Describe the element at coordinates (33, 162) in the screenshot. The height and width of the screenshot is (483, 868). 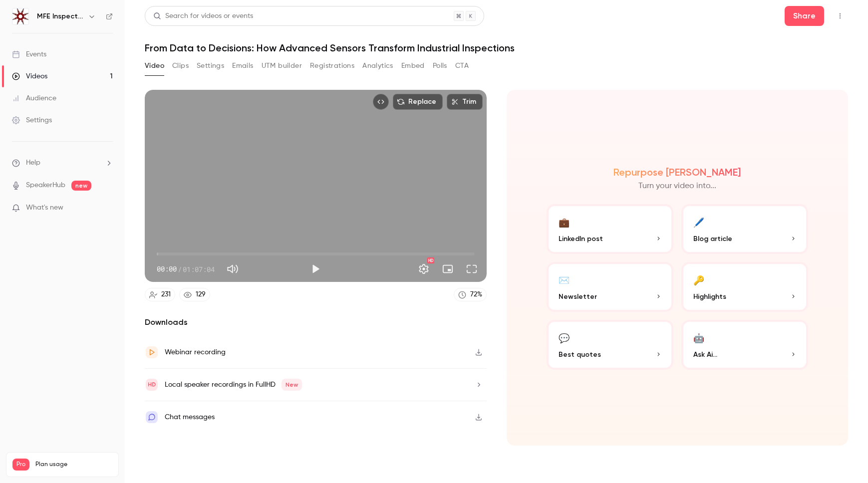
I see `span: Help` at that location.